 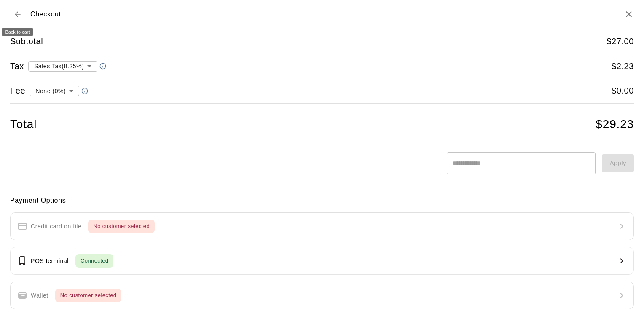 What do you see at coordinates (622, 91) in the screenshot?
I see `h5: $ 0.00` at bounding box center [622, 91].